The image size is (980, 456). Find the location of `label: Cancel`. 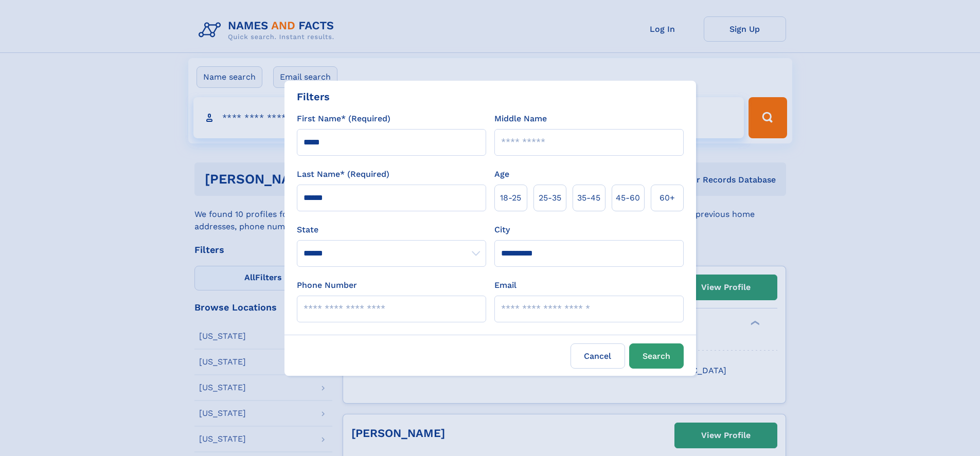

label: Cancel is located at coordinates (598, 356).